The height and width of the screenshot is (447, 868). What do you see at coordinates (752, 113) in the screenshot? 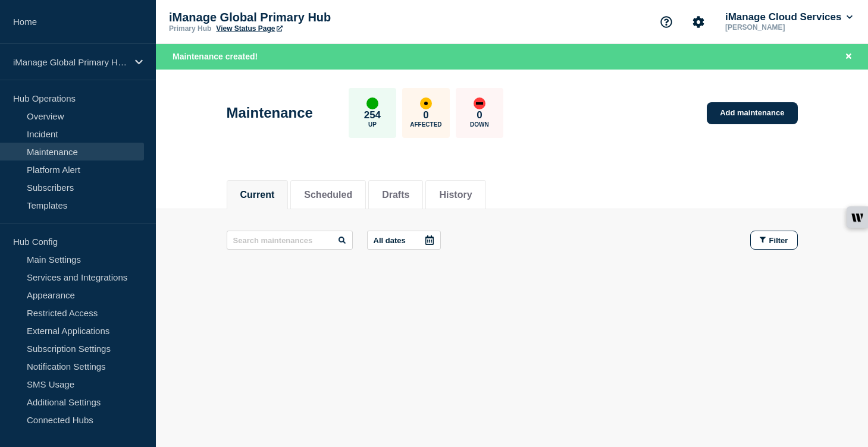
I see `a: Add maintenance` at bounding box center [752, 113].